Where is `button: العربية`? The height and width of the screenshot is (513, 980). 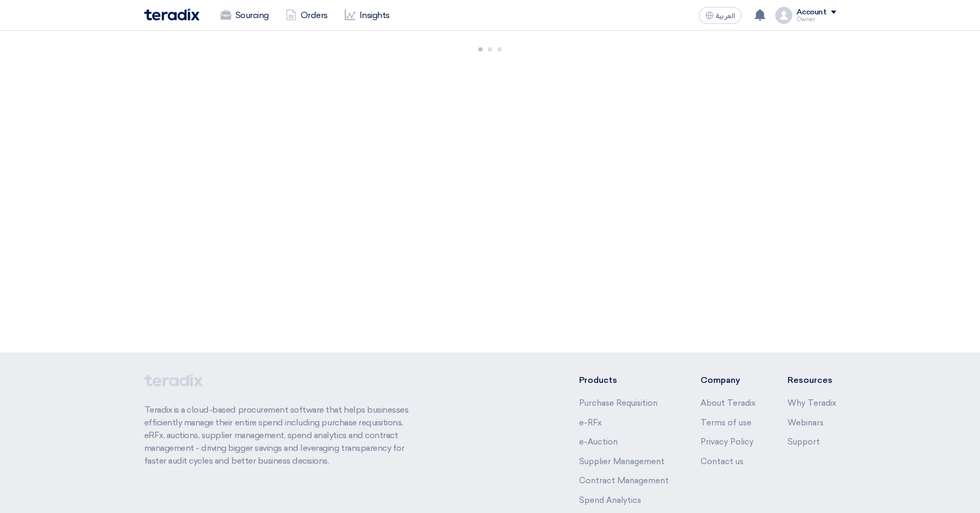 button: العربية is located at coordinates (720, 16).